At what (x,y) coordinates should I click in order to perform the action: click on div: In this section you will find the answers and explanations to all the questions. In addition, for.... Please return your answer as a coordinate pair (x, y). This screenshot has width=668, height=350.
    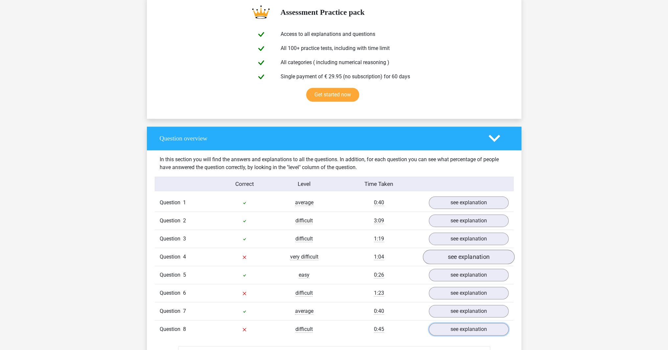
    Looking at the image, I should click on (334, 163).